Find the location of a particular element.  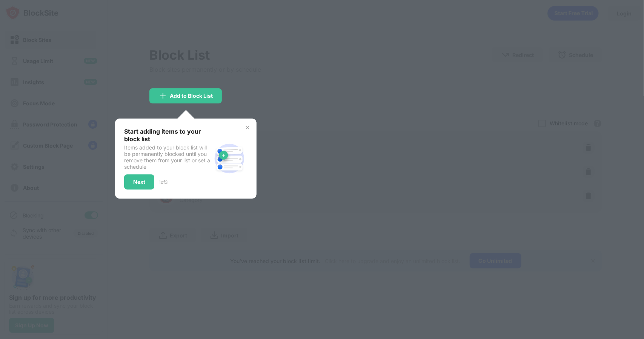

img: block-site.svg is located at coordinates (230, 159).